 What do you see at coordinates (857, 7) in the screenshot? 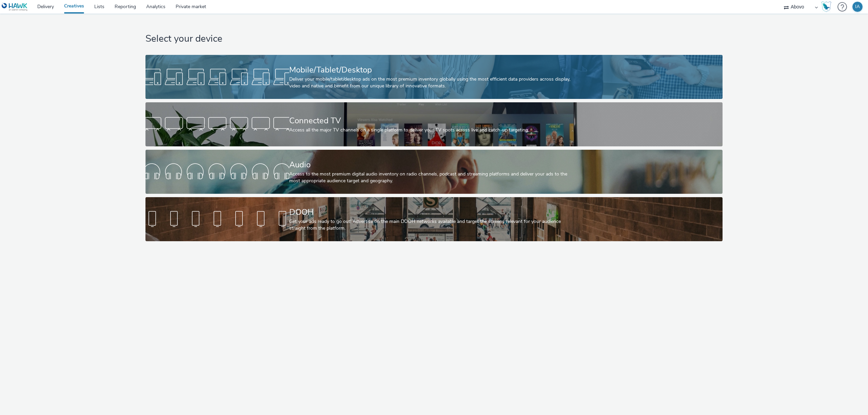
I see `div: IA` at bounding box center [857, 7].